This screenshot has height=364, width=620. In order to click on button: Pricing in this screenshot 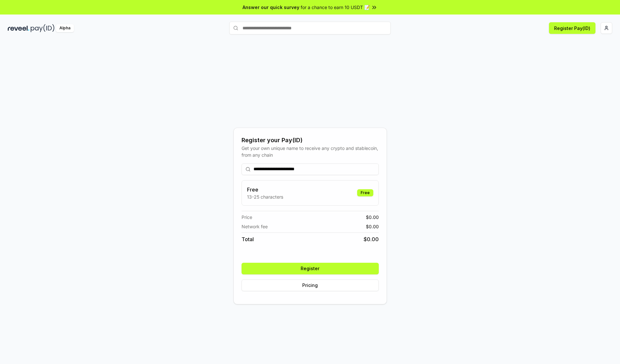, I will do `click(310, 286)`.